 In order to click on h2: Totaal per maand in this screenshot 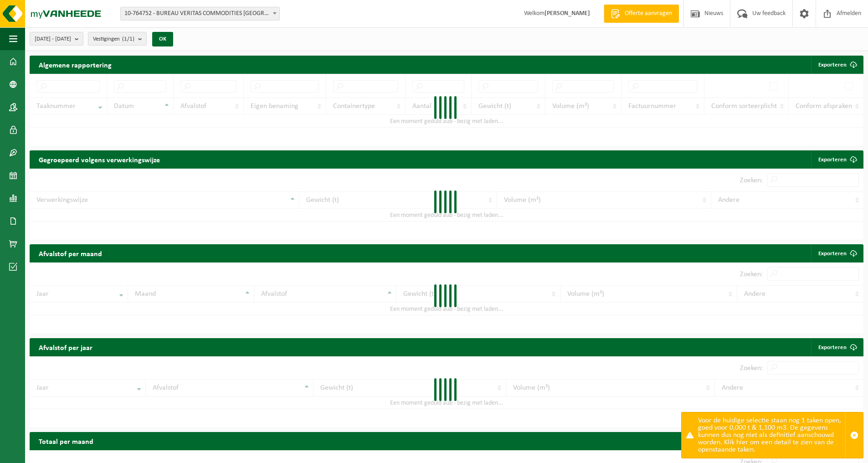, I will do `click(66, 441)`.